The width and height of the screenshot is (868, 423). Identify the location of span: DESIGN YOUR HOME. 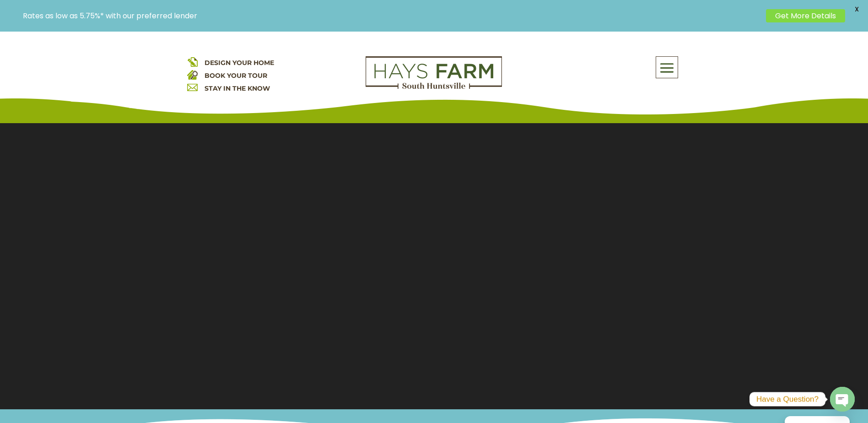
(240, 63).